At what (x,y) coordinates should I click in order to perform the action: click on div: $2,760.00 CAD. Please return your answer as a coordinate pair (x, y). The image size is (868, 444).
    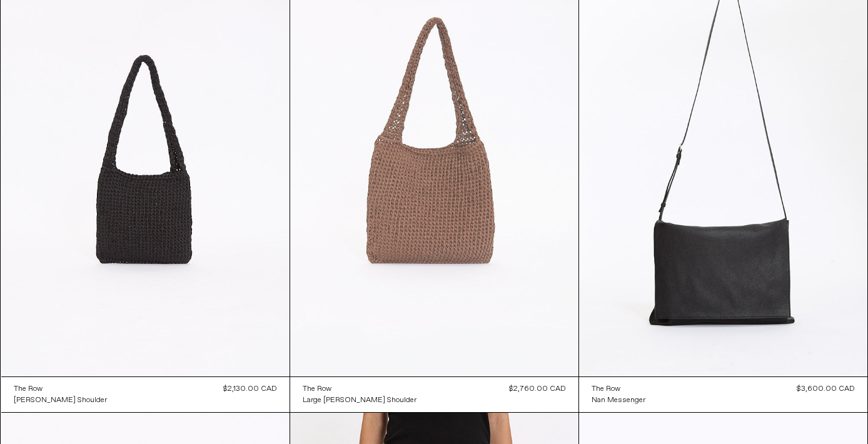
    Looking at the image, I should click on (537, 389).